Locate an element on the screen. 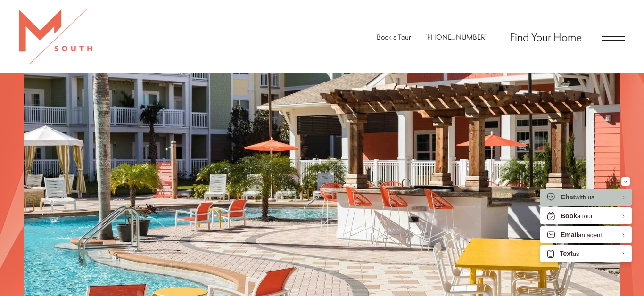 Image resolution: width=644 pixels, height=296 pixels. a: Book a Tour is located at coordinates (394, 37).